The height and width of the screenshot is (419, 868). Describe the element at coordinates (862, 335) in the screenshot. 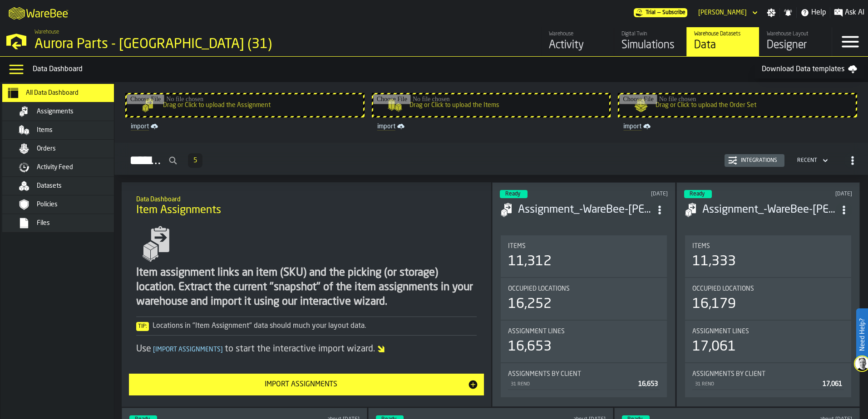

I see `label: Need Help?` at that location.